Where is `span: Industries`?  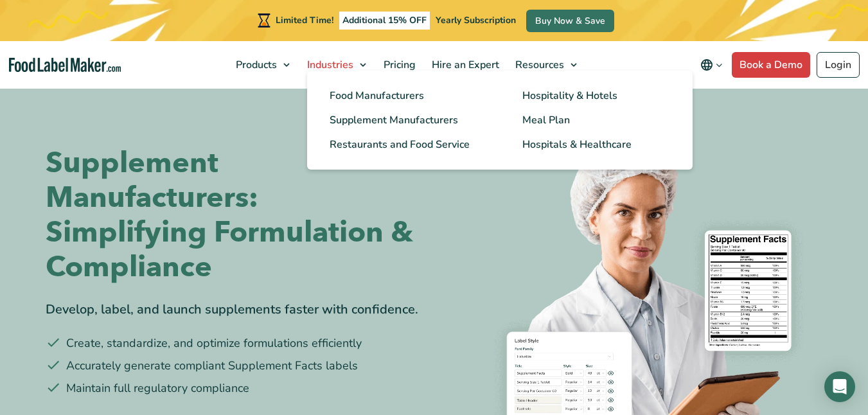
span: Industries is located at coordinates (329, 65).